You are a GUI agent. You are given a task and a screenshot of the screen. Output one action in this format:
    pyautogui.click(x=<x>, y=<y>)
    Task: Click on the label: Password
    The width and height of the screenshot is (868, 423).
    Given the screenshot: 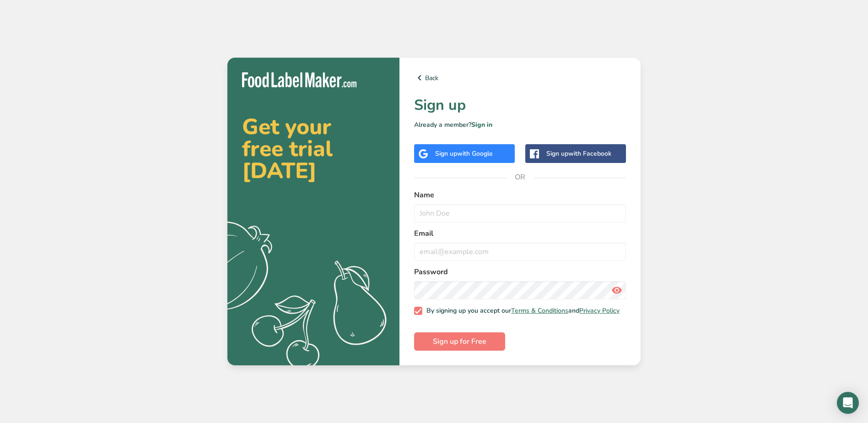 What is the action you would take?
    pyautogui.click(x=520, y=272)
    